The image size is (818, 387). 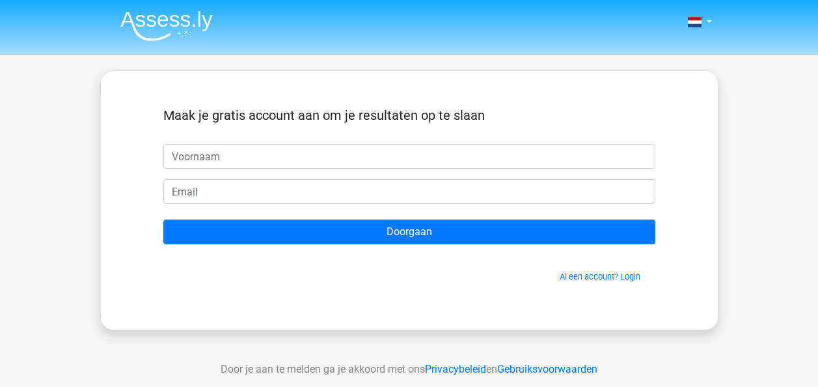 I want to click on input: Email, so click(x=409, y=191).